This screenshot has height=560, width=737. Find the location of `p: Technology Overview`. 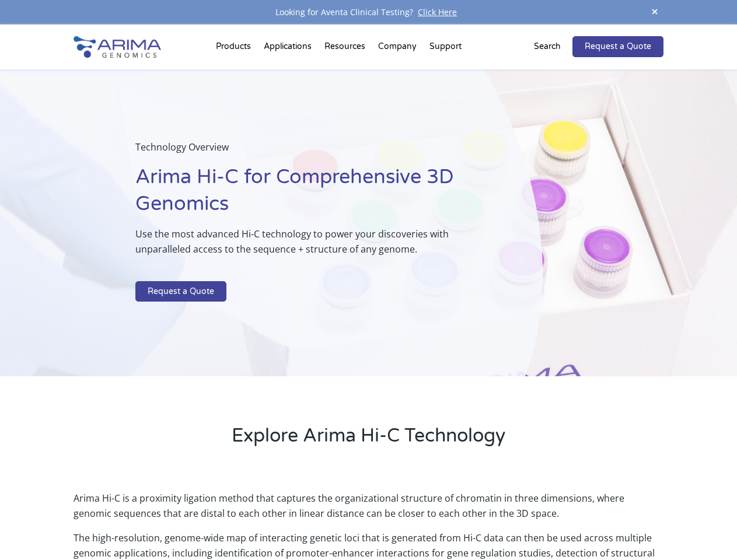

p: Technology Overview is located at coordinates (309, 152).